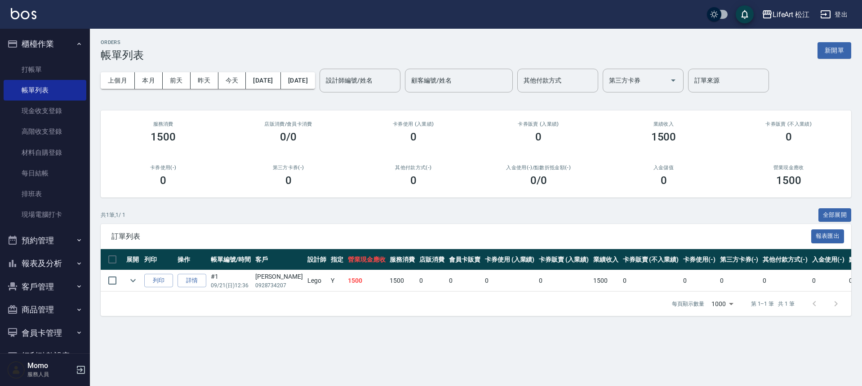 Image resolution: width=862 pixels, height=386 pixels. What do you see at coordinates (461, 237) in the screenshot?
I see `span: 訂單列表` at bounding box center [461, 237].